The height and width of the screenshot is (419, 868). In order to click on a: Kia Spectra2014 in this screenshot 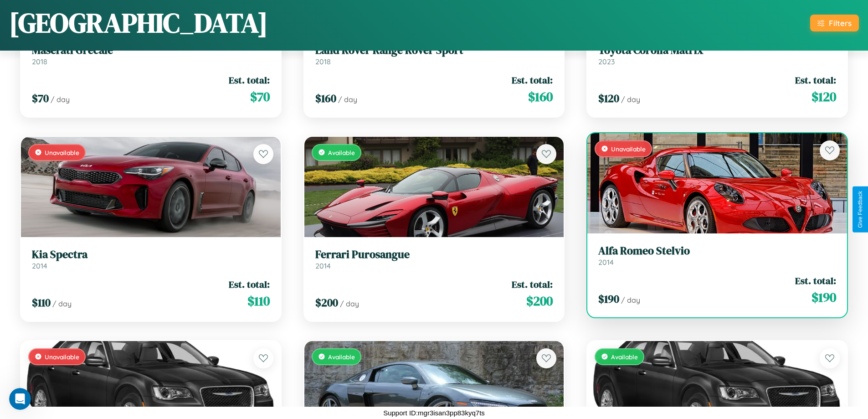, I will do `click(151, 259)`.